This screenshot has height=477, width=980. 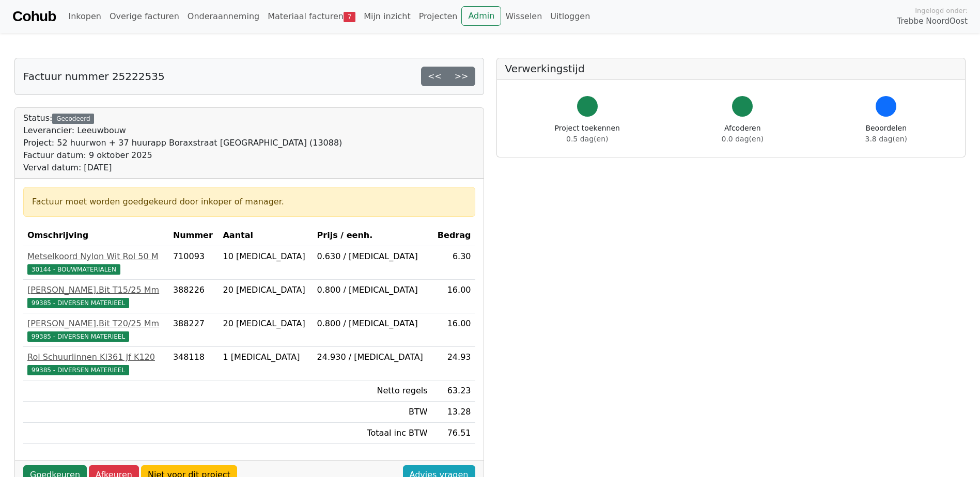 What do you see at coordinates (194, 263) in the screenshot?
I see `td: 710093` at bounding box center [194, 263].